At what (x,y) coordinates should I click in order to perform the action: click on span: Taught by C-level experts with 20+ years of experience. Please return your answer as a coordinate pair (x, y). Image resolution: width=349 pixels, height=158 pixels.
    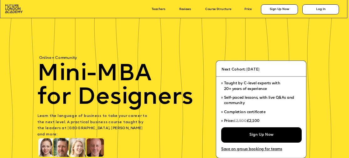
    Looking at the image, I should click on (252, 86).